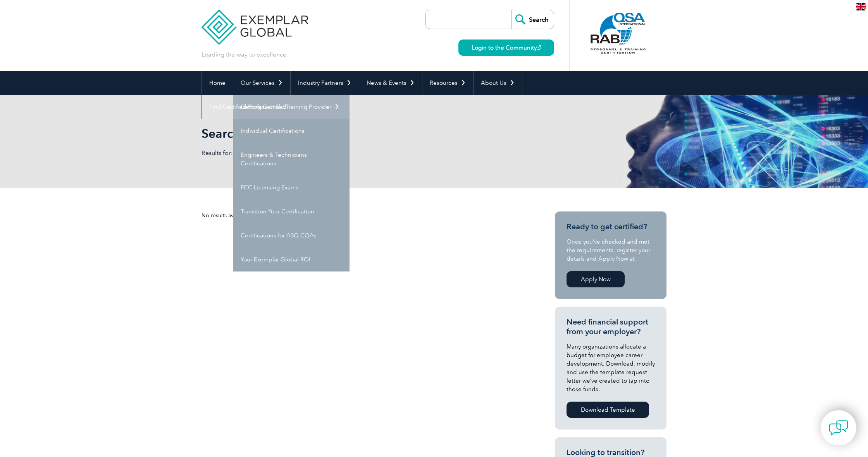 This screenshot has width=868, height=457. Describe the element at coordinates (291, 187) in the screenshot. I see `a: FCC Licensing Exams` at that location.